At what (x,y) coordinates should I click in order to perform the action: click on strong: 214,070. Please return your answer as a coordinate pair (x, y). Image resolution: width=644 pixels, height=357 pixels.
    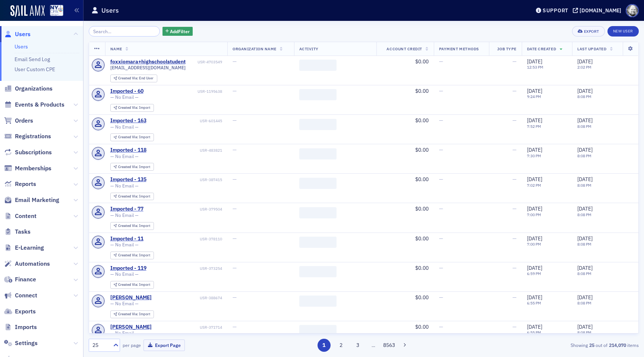
    Looking at the image, I should click on (617, 345).